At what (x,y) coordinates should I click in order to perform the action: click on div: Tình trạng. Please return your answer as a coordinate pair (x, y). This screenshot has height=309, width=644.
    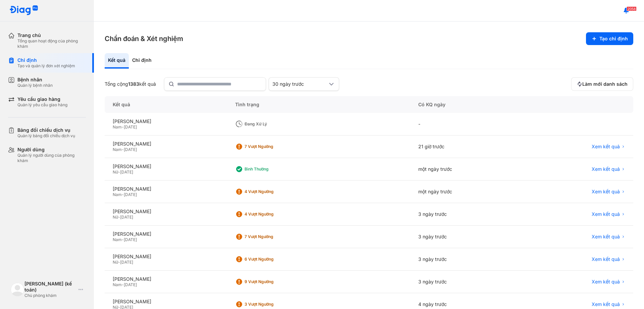
    Looking at the image, I should click on (319, 105).